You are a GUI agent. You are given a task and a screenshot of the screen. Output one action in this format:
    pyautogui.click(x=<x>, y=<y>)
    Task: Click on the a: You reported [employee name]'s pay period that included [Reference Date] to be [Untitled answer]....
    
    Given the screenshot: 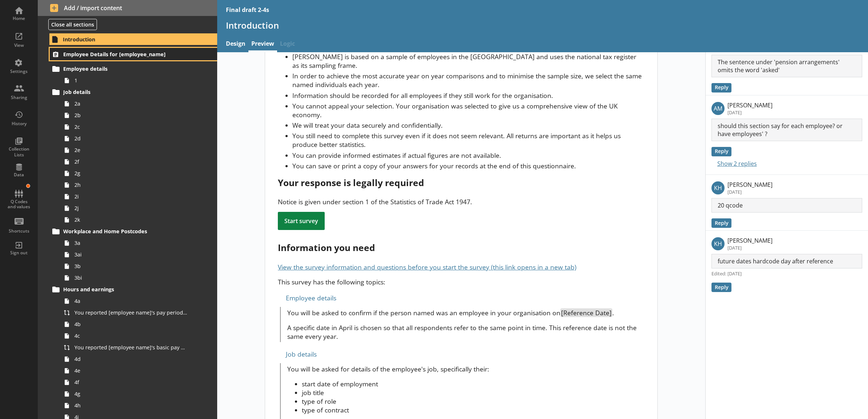 What is the action you would take?
    pyautogui.click(x=139, y=313)
    